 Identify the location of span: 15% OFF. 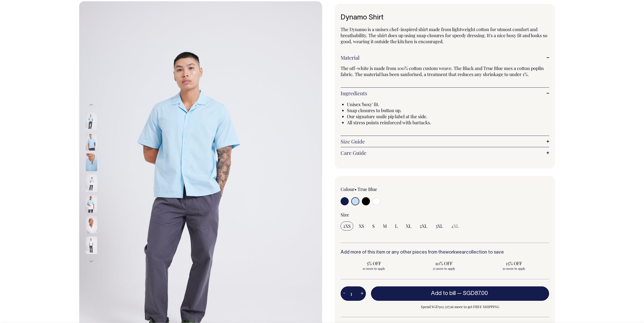
(514, 264).